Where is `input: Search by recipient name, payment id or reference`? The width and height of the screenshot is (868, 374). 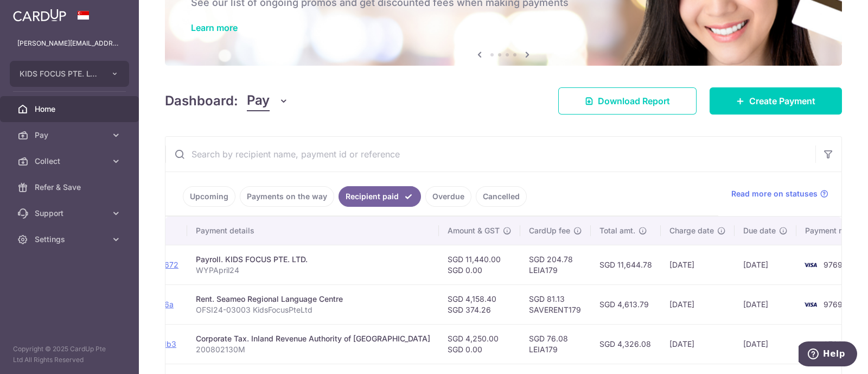
input: Search by recipient name, payment id or reference is located at coordinates (491, 155).